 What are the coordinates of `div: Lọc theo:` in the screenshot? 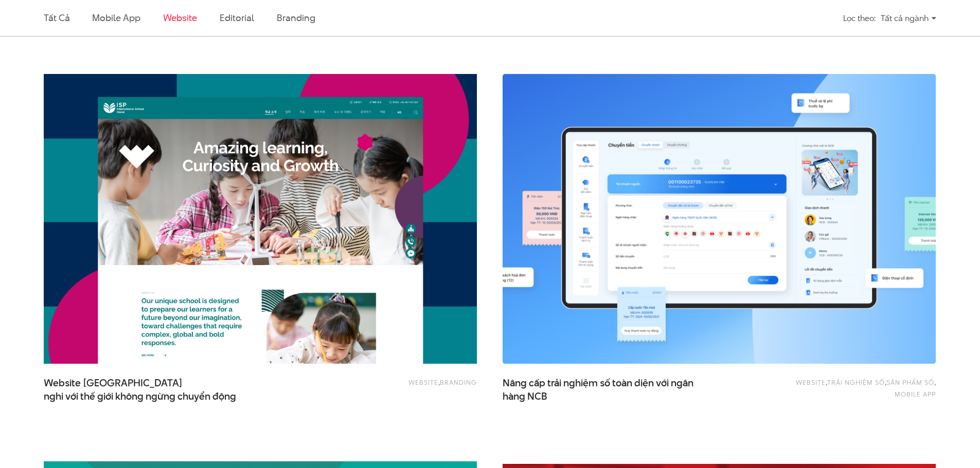 It's located at (859, 18).